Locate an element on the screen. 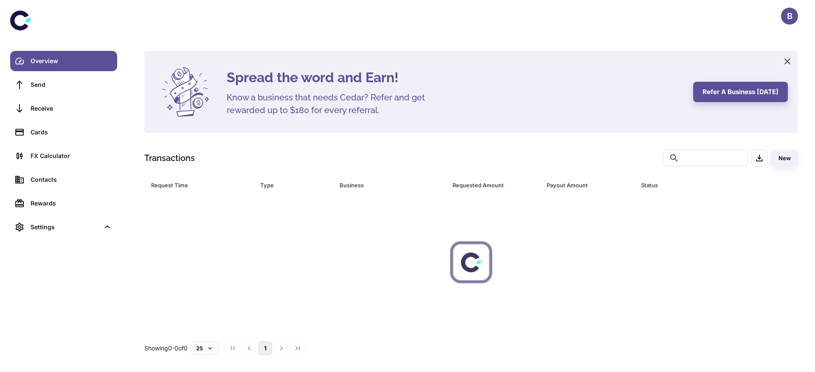  a: Overview is located at coordinates (64, 61).